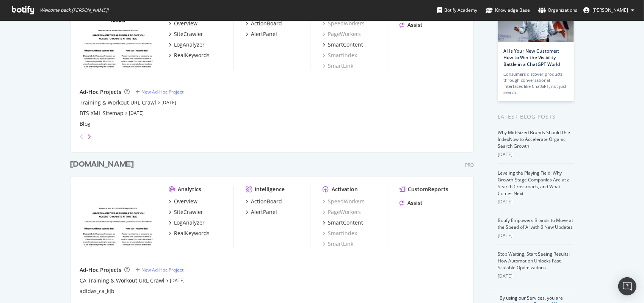 The height and width of the screenshot is (303, 644). I want to click on div: Pro, so click(469, 165).